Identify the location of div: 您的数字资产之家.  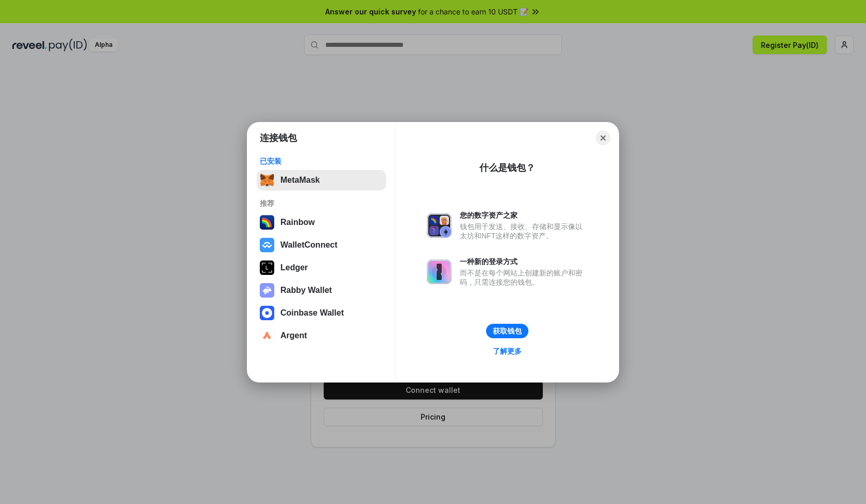
(524, 215).